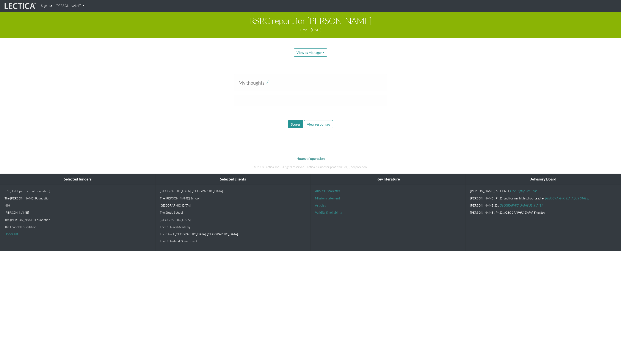  I want to click on a: Donor list, so click(11, 234).